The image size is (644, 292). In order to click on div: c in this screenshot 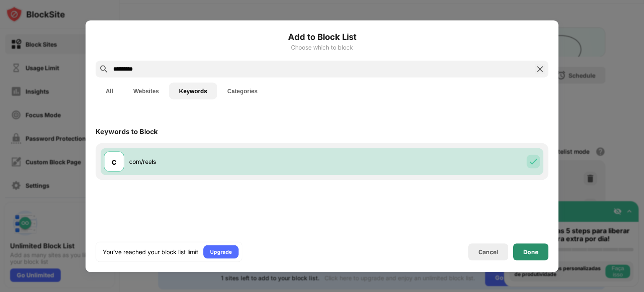, I will do `click(114, 161)`.